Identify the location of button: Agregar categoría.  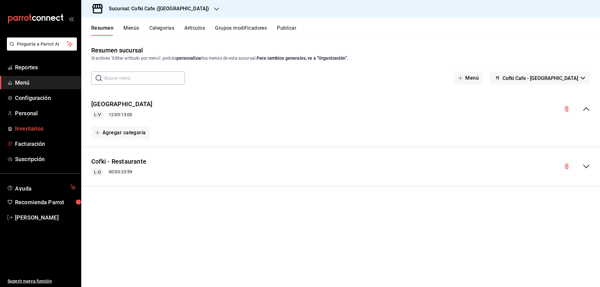
(120, 133).